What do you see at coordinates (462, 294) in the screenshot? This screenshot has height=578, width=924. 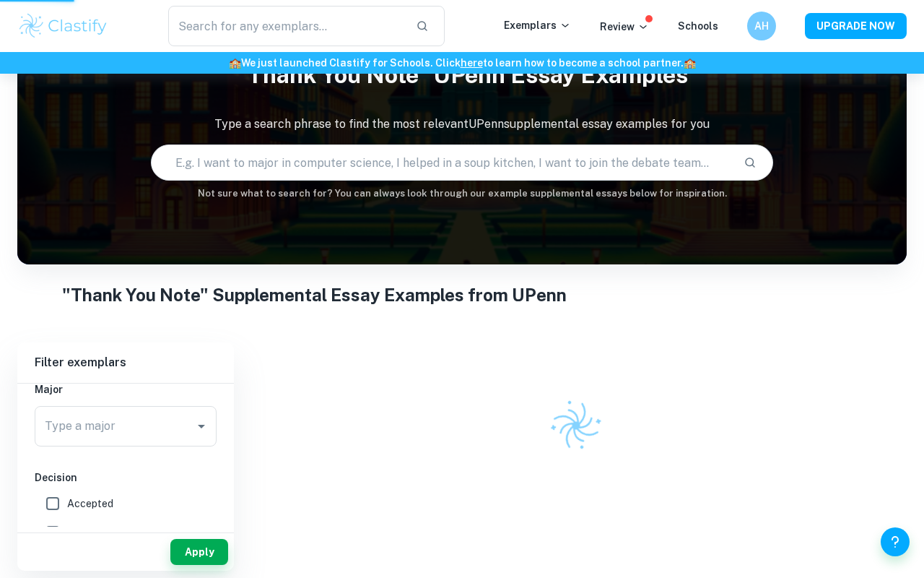 I see `h1: "Thank You Note" Supplemental Essay Examples from UPenn` at bounding box center [462, 294].